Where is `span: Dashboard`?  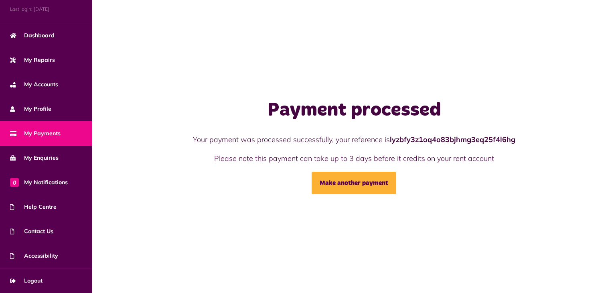
span: Dashboard is located at coordinates (32, 35).